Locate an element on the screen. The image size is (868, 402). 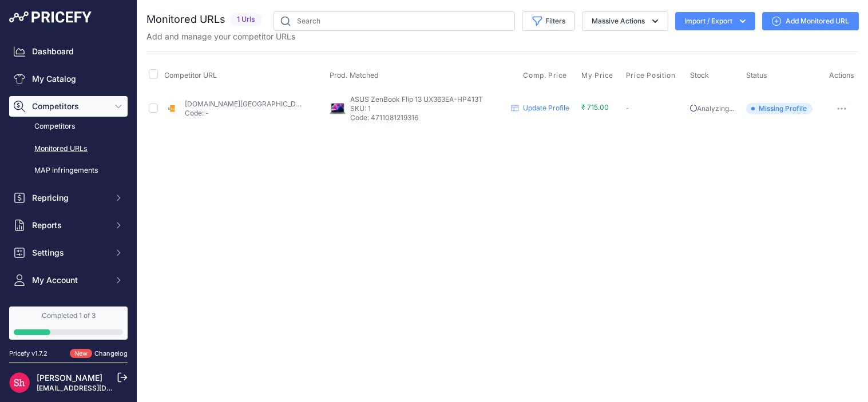
span: Competitor URL is located at coordinates (191, 75).